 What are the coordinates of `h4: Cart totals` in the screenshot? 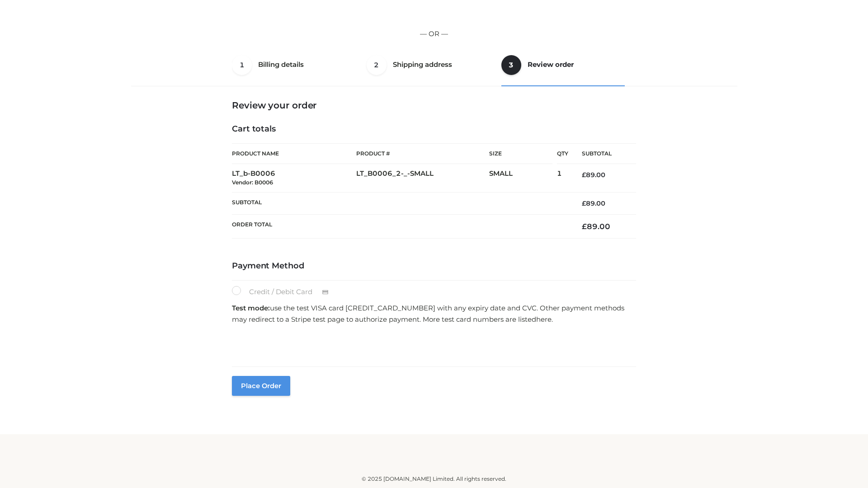 It's located at (434, 129).